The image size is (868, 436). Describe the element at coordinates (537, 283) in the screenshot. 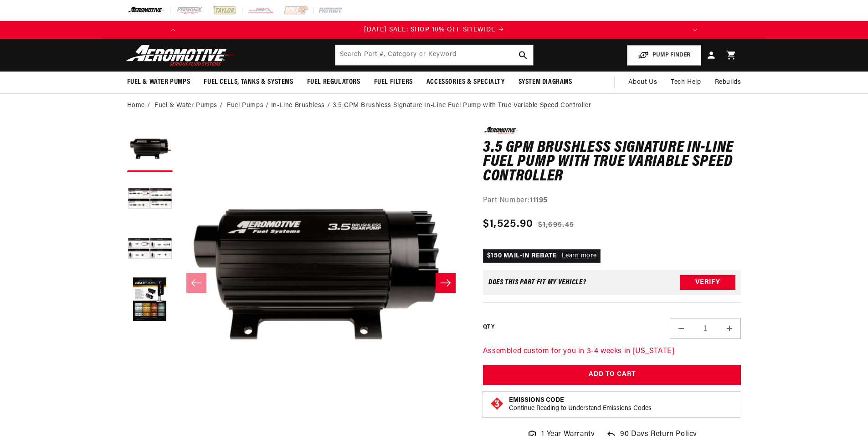

I see `div: Does This part fit My vehicle?` at that location.